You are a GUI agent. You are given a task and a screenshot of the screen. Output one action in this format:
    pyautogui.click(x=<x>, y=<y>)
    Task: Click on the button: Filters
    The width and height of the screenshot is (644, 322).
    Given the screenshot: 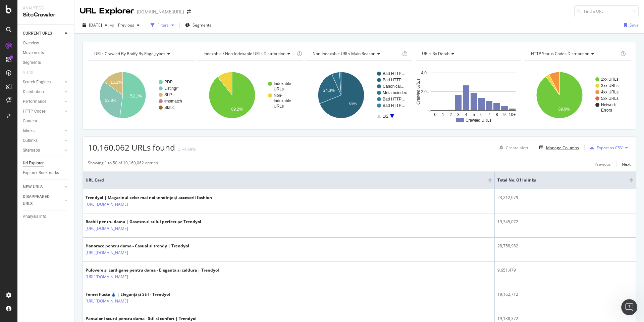 What is the action you would take?
    pyautogui.click(x=162, y=25)
    